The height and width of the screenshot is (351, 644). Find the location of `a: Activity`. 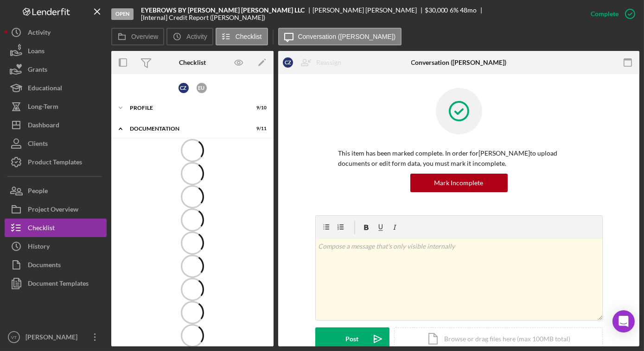

a: Activity is located at coordinates (56, 32).